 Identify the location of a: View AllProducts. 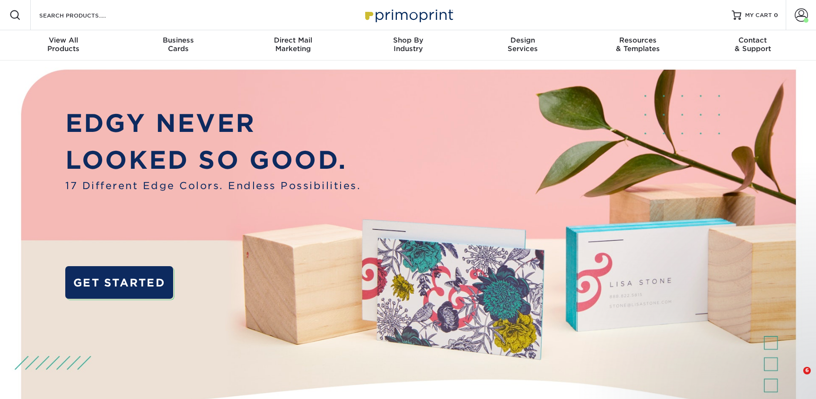
(63, 45).